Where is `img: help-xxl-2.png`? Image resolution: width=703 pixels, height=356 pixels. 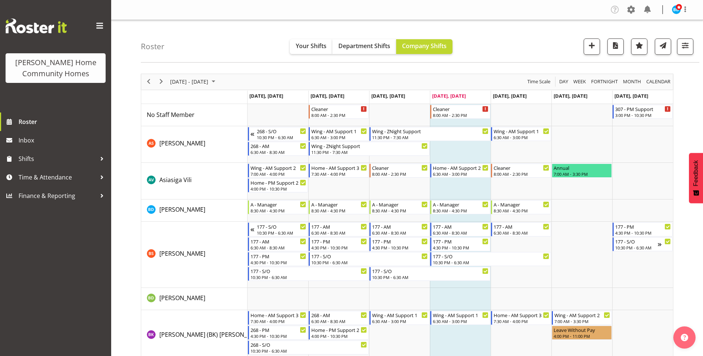 img: help-xxl-2.png is located at coordinates (684, 338).